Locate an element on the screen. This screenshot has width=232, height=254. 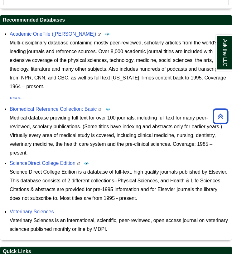
a: Veterinary Sciences is located at coordinates (32, 211).